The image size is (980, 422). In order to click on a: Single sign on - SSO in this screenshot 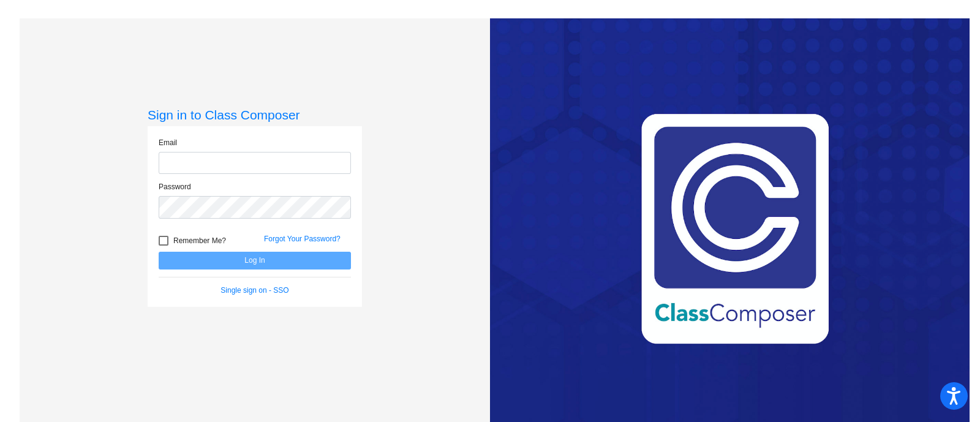, I will do `click(255, 291)`.